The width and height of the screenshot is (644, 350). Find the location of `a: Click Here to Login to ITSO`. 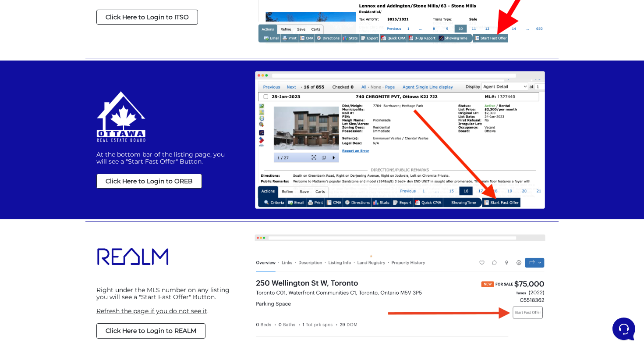

a: Click Here to Login to ITSO is located at coordinates (147, 17).